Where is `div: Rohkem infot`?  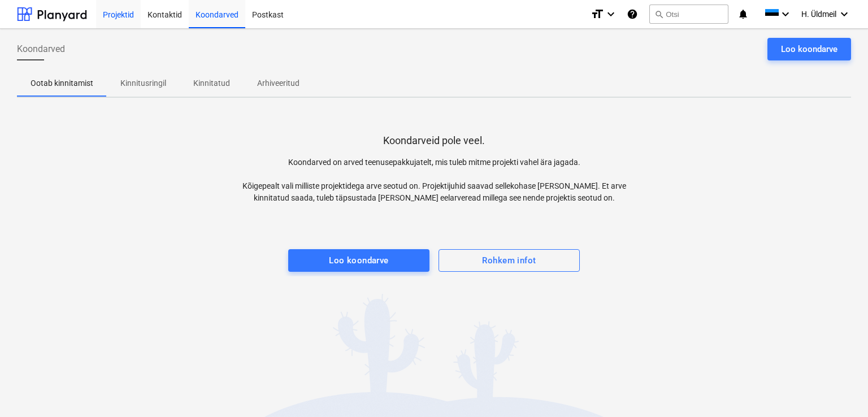 div: Rohkem infot is located at coordinates (509, 260).